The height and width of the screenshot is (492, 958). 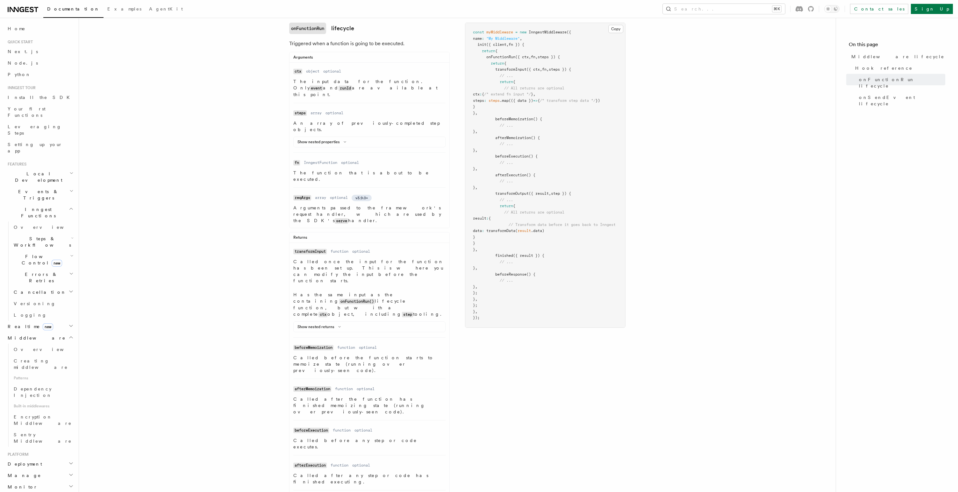 What do you see at coordinates (511, 69) in the screenshot?
I see `span: transformInput` at bounding box center [511, 69].